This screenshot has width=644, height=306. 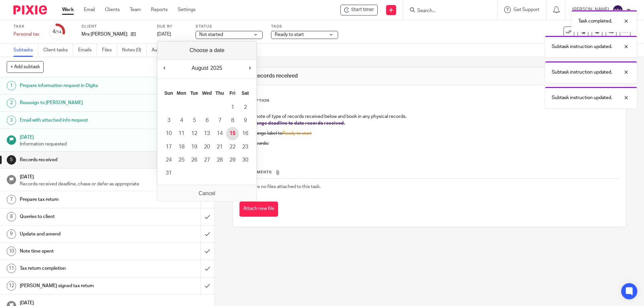 What do you see at coordinates (78, 251) in the screenshot?
I see `h1: Note time spent` at bounding box center [78, 251].